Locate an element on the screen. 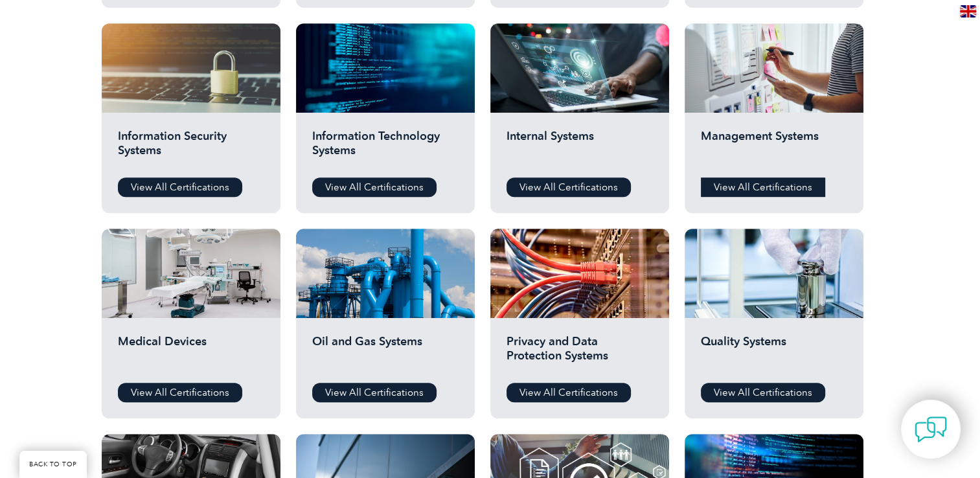 The width and height of the screenshot is (980, 478). a: BACK TO TOP is located at coordinates (53, 465).